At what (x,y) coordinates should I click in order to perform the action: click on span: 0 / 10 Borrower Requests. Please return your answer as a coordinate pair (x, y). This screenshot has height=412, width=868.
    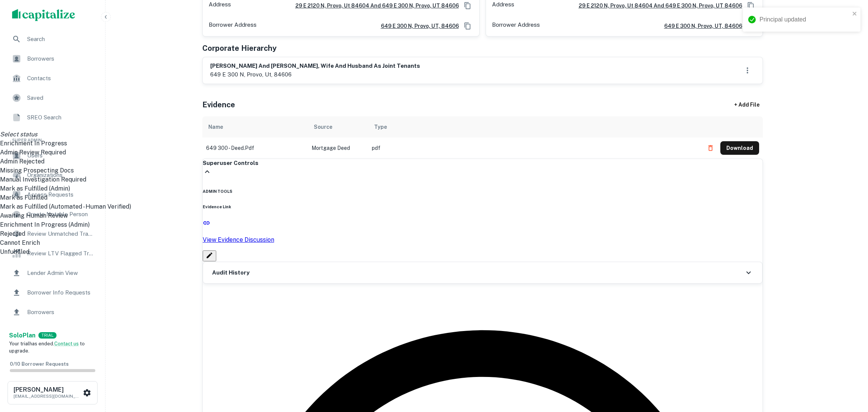
    Looking at the image, I should click on (39, 363).